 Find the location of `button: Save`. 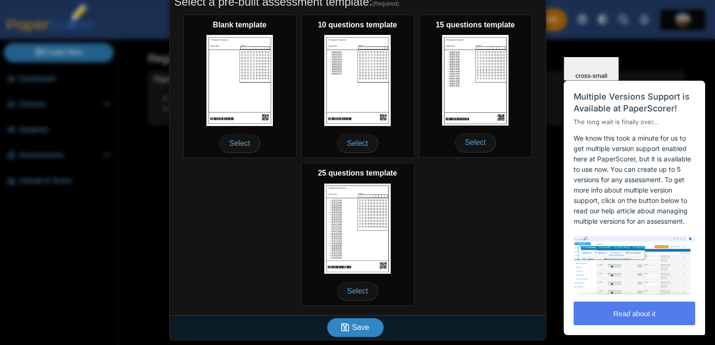

button: Save is located at coordinates (355, 327).